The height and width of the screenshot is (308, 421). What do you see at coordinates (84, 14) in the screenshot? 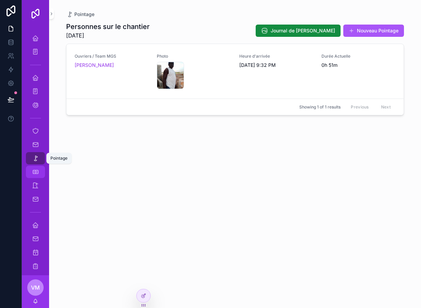
I see `span: Pointage` at bounding box center [84, 14].